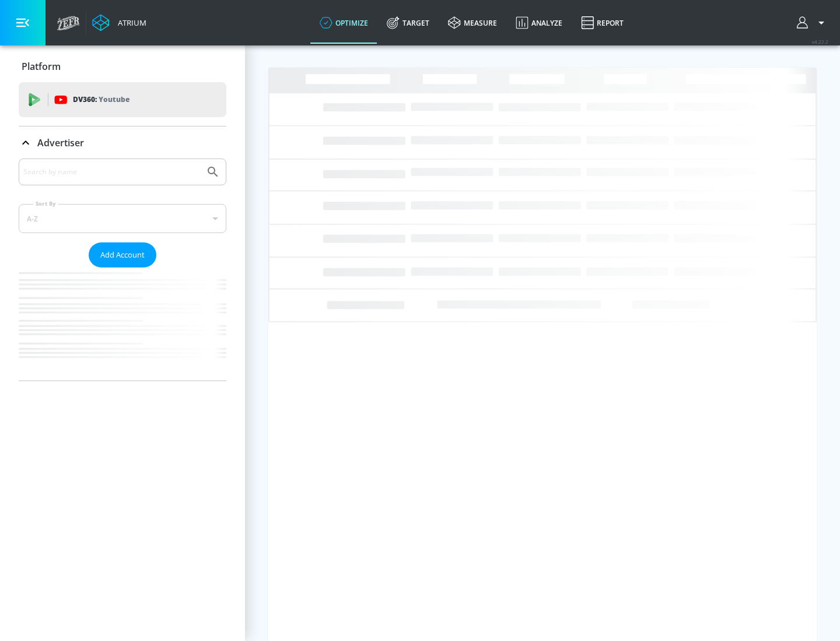  What do you see at coordinates (602, 23) in the screenshot?
I see `a: Report` at bounding box center [602, 23].